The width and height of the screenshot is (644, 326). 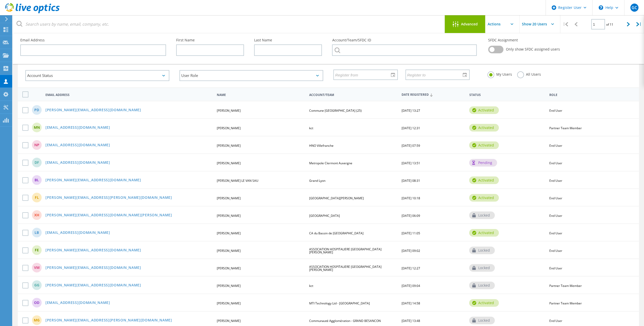 What do you see at coordinates (37, 250) in the screenshot?
I see `span: FE` at bounding box center [37, 250].